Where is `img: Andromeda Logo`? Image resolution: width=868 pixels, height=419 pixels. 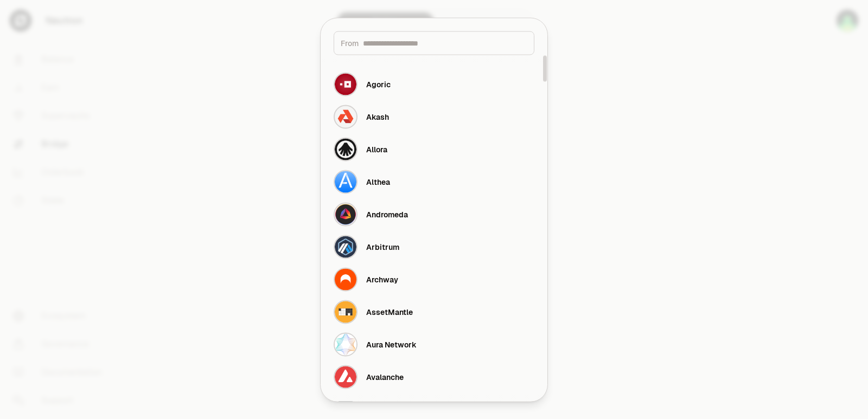 img: Andromeda Logo is located at coordinates (346, 214).